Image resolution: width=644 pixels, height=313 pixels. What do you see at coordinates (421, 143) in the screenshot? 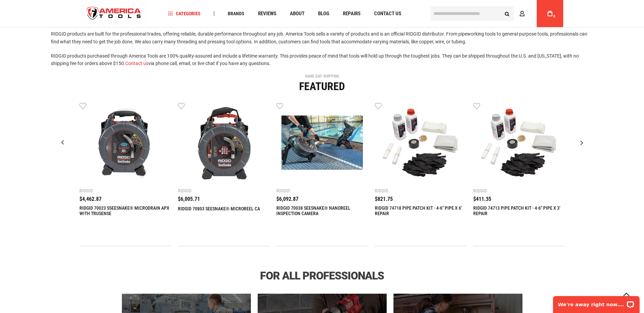
I see `a: RIDGID 74718 PIPE PATCH KIT - 4-6` at bounding box center [421, 143].